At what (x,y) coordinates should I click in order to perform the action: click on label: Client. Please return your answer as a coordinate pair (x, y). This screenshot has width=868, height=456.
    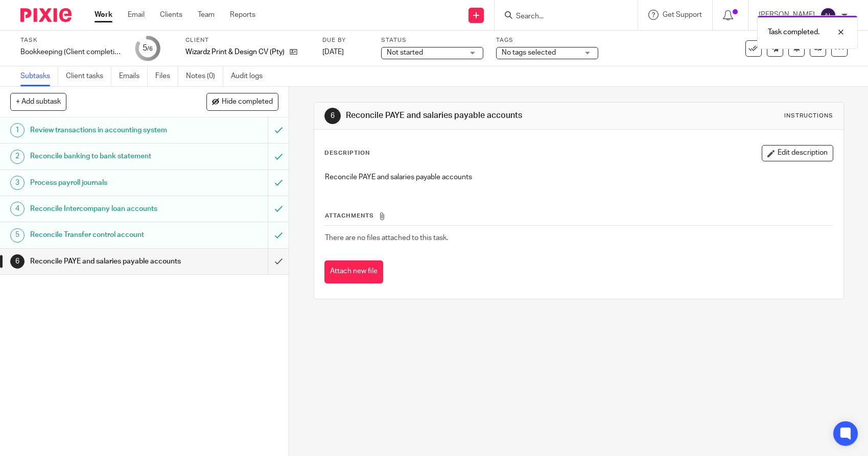
    Looking at the image, I should click on (247, 40).